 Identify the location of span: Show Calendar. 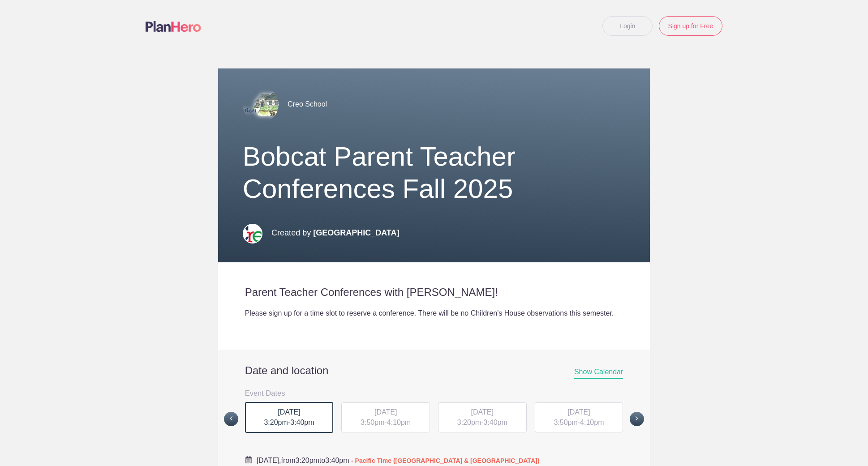
(598, 374).